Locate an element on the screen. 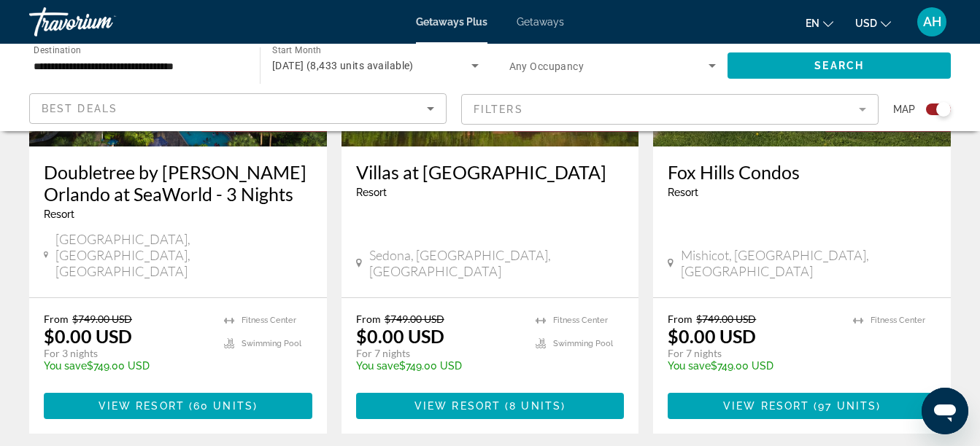  span: Getaways Plus is located at coordinates (452, 22).